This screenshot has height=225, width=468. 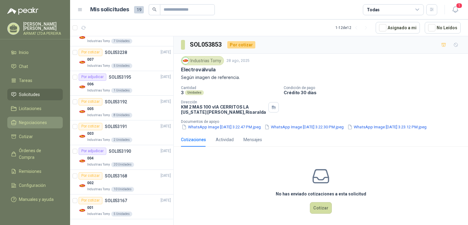 I want to click on p: 005, so click(x=90, y=109).